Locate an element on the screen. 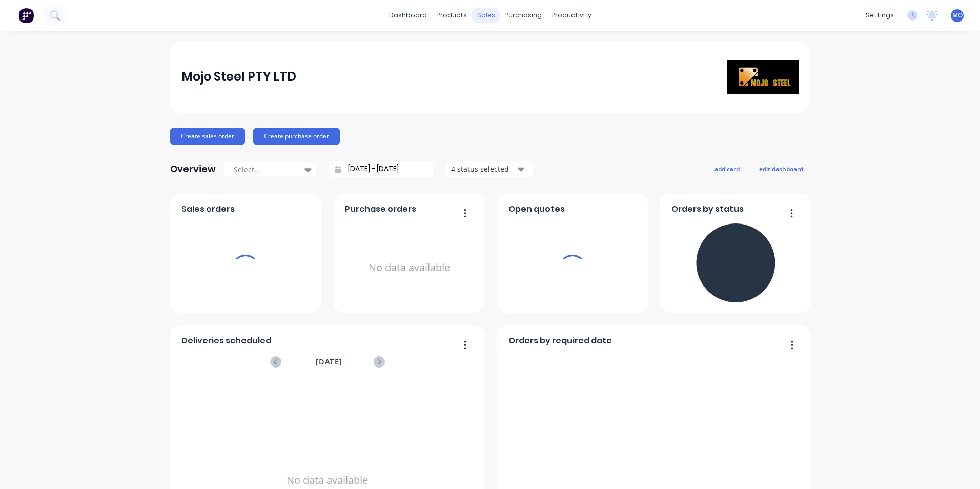 The image size is (980, 489). button: 4 status selected is located at coordinates (489, 169).